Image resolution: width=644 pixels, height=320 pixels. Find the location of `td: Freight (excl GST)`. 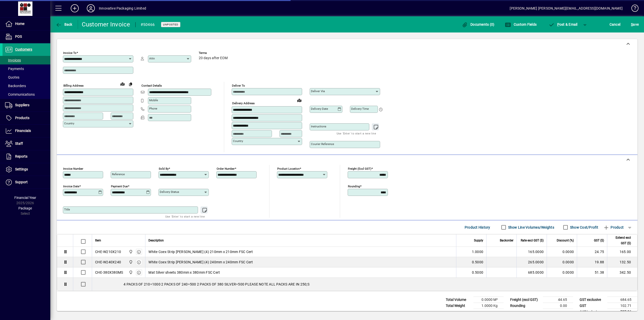

td: Freight (excl GST) is located at coordinates (525, 300).